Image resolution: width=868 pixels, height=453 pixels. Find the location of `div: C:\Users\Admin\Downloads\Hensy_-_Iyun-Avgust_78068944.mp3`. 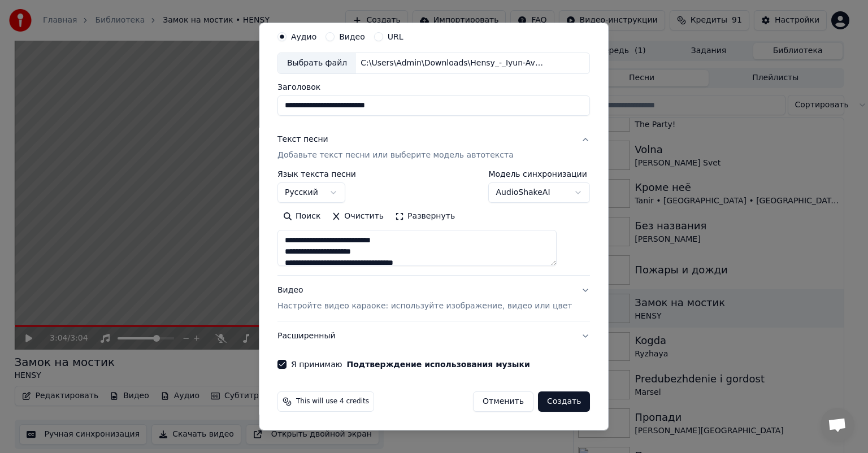

div: C:\Users\Admin\Downloads\Hensy_-_Iyun-Avgust_78068944.mp3 is located at coordinates (452, 63).